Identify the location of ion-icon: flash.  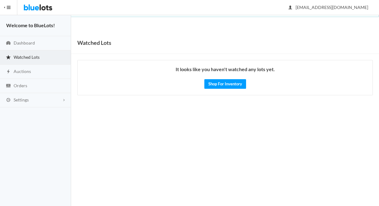
(8, 72).